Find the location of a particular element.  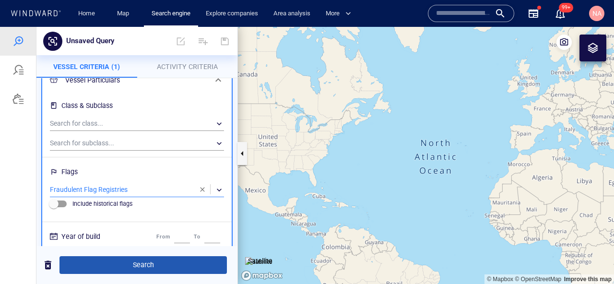

a: Area analysis is located at coordinates (291, 13).